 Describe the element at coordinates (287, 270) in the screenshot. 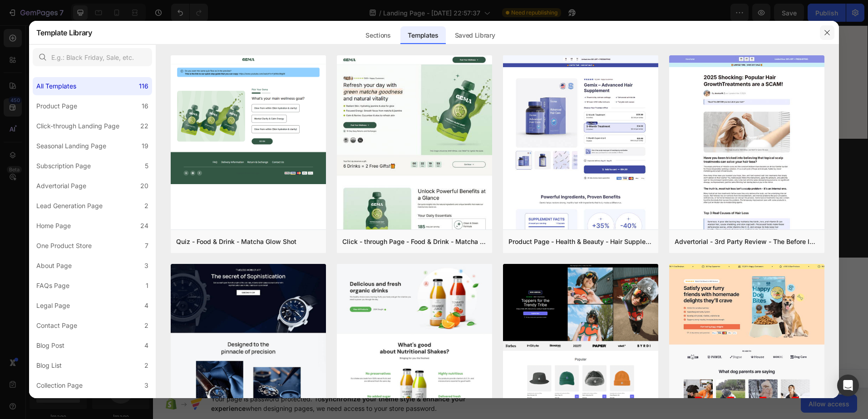

I see `div: Choose templates` at that location.